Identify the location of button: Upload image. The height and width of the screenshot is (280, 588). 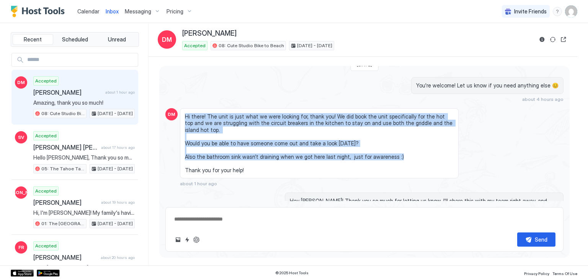
(178, 239).